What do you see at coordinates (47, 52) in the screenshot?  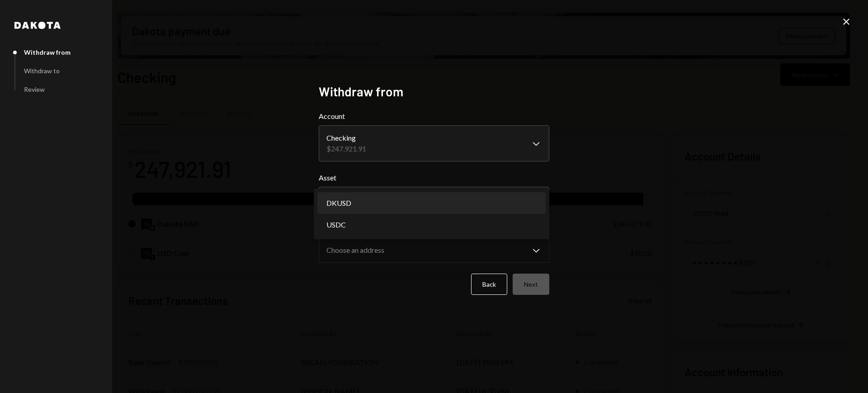 I see `div: Withdraw from` at bounding box center [47, 52].